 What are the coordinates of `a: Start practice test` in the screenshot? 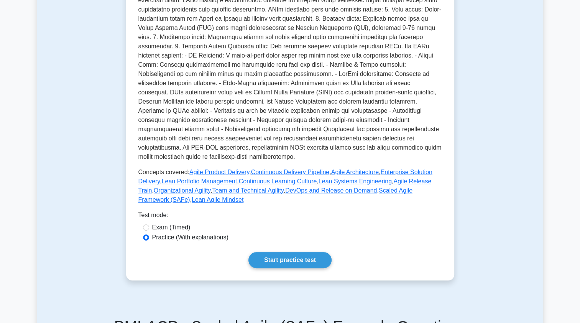 It's located at (290, 260).